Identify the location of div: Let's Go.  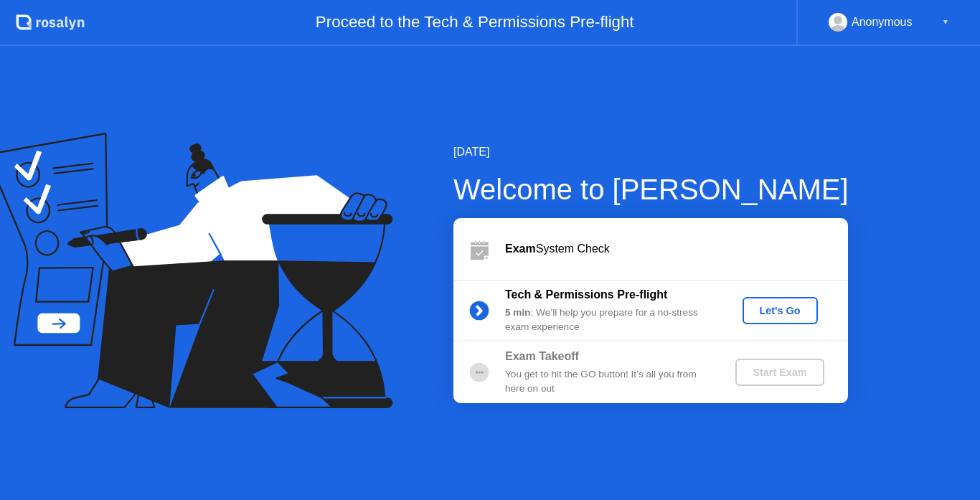
(780, 311).